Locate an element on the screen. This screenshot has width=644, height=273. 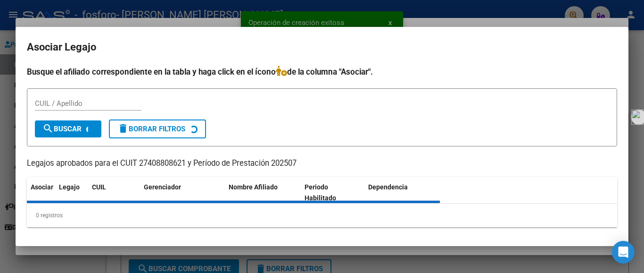
datatable-header-cell: CUIL is located at coordinates (114, 193).